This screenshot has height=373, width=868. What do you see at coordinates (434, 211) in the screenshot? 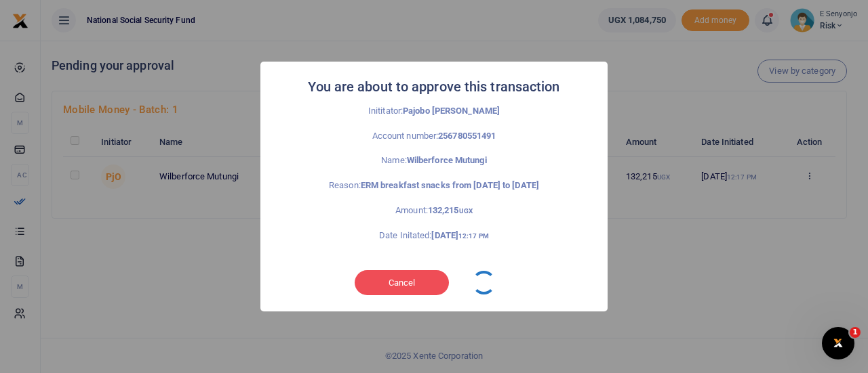
I see `p: Amount:` at bounding box center [434, 211].